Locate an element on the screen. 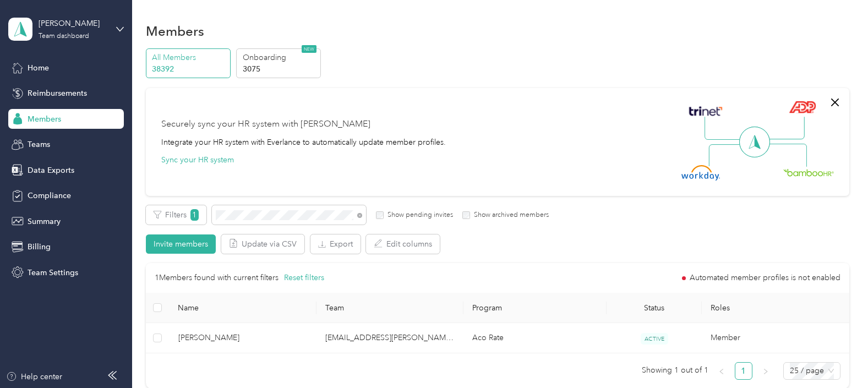  button: Invite members is located at coordinates (181, 244).